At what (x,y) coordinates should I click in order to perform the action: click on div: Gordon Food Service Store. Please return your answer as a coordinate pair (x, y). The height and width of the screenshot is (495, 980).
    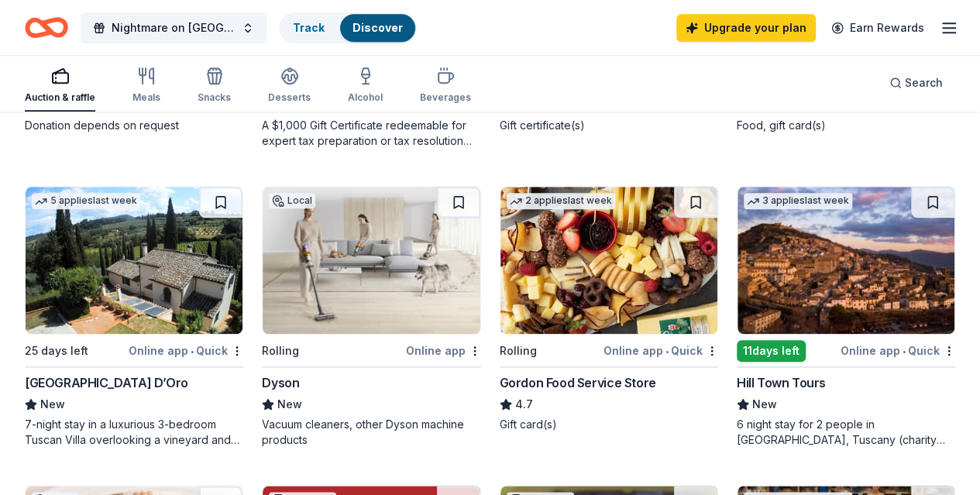
    Looking at the image, I should click on (578, 383).